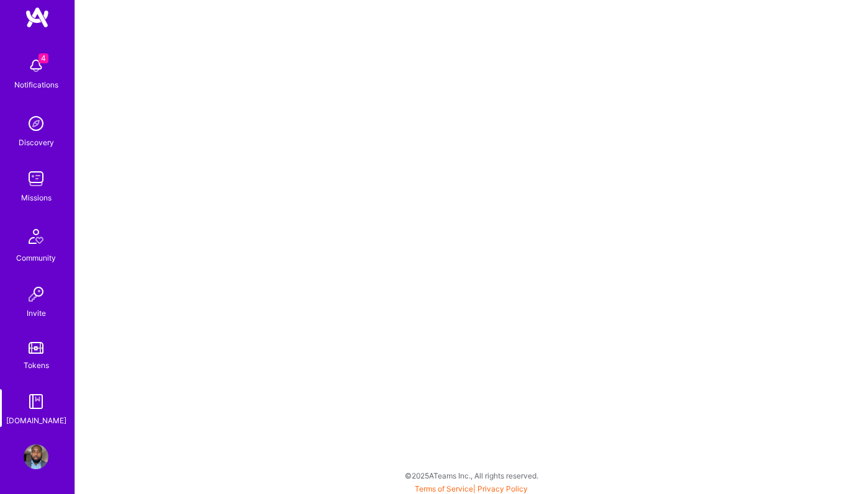 This screenshot has height=494, width=868. Describe the element at coordinates (502, 488) in the screenshot. I see `a: Privacy Policy` at that location.